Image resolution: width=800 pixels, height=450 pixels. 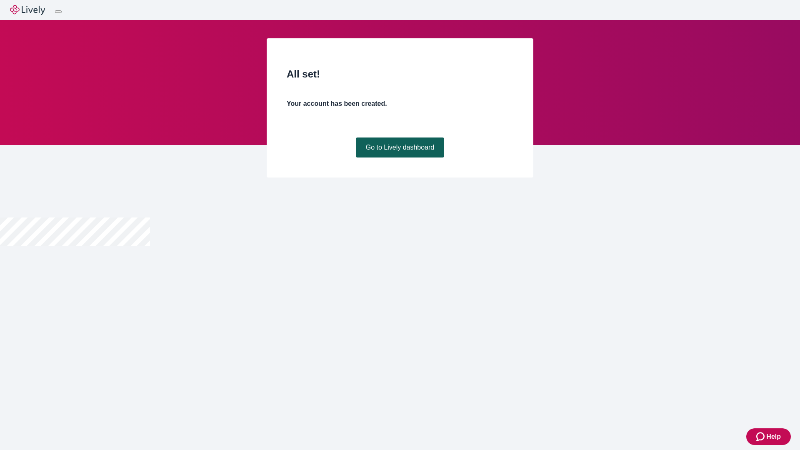 I want to click on button: Zendesk support iconHelp, so click(x=768, y=437).